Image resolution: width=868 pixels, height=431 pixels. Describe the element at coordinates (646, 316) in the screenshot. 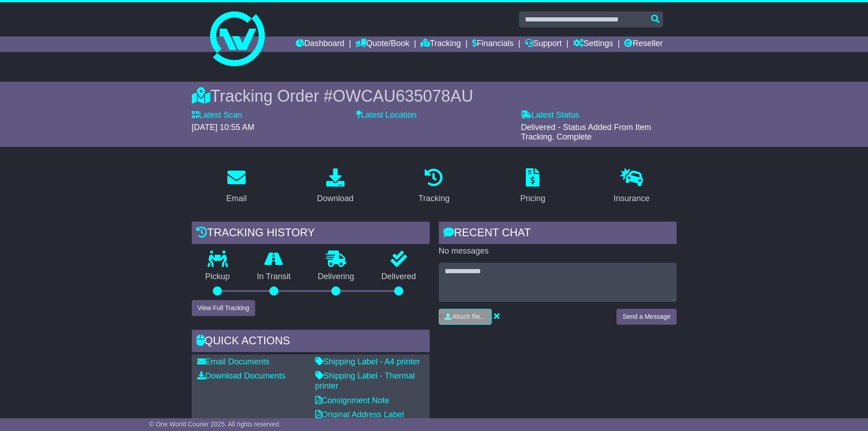

I see `button: Send a Message` at that location.